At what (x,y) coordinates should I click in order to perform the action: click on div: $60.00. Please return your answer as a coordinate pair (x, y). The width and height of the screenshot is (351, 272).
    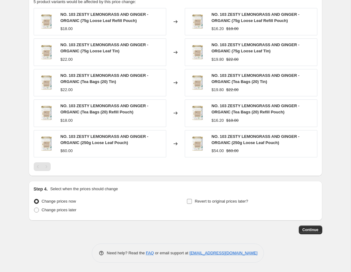
    Looking at the image, I should click on (67, 151).